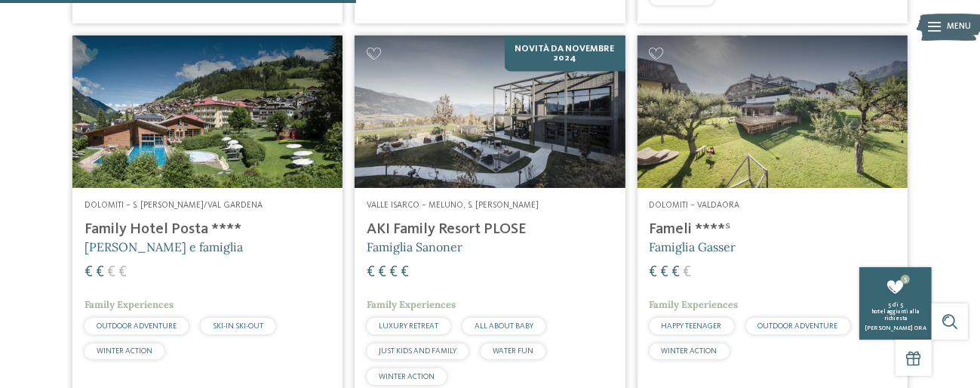 Image resolution: width=980 pixels, height=388 pixels. I want to click on span: Famiglia Gasser, so click(693, 247).